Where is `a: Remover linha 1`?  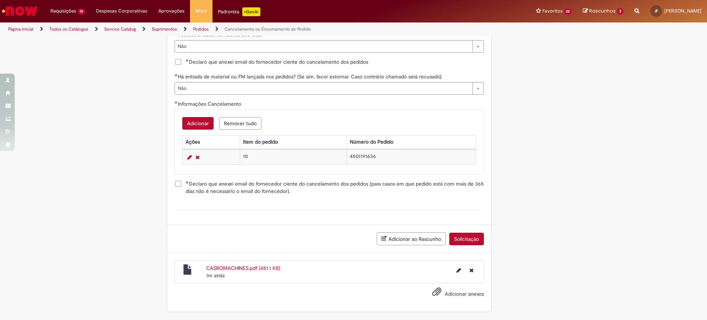
a: Remover linha 1 is located at coordinates (197, 157).